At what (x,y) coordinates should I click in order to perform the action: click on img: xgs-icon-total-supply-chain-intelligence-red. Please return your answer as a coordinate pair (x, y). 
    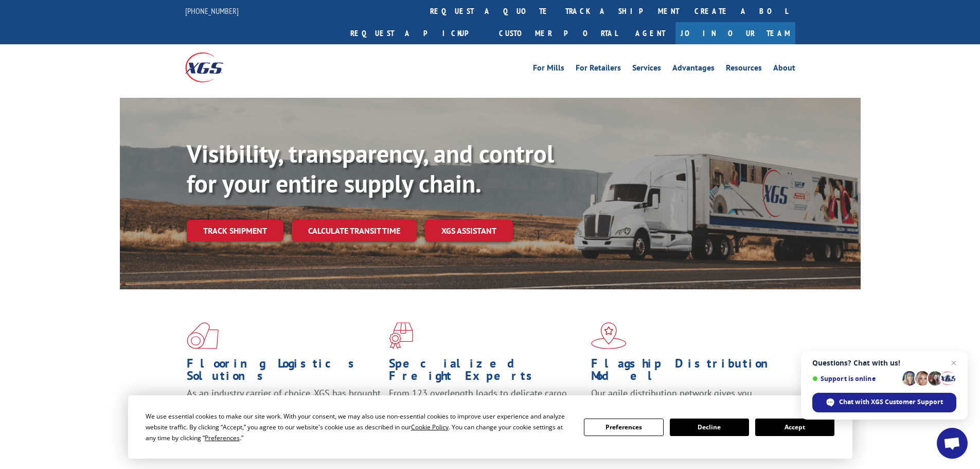
    Looking at the image, I should click on (202, 336).